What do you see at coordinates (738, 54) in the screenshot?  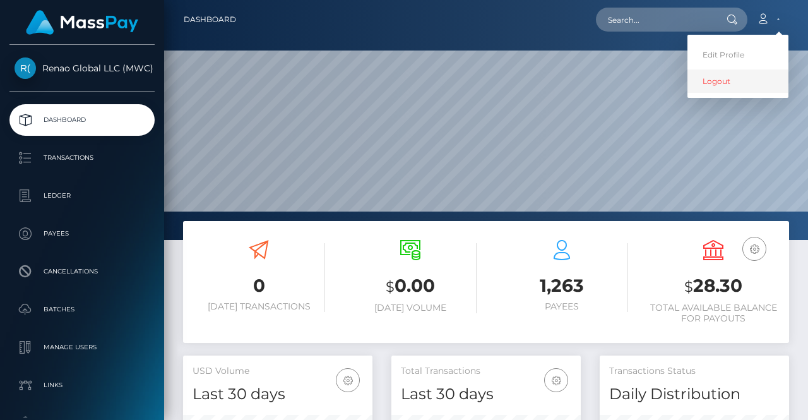 I see `a: Edit Profile` at bounding box center [738, 54].